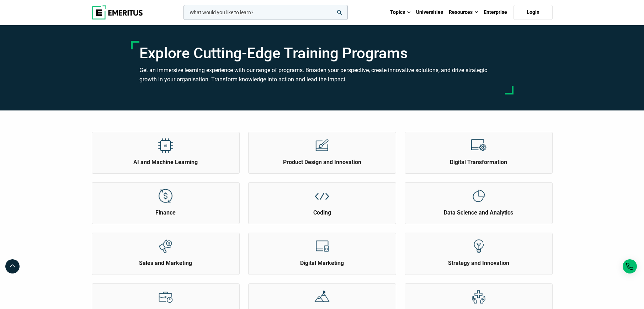  I want to click on h2: Digital Marketing, so click(322, 263).